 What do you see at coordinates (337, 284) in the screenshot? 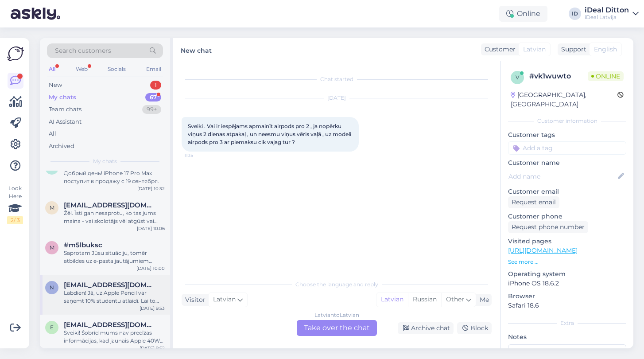
I see `div: Choose the language and reply` at bounding box center [337, 284].